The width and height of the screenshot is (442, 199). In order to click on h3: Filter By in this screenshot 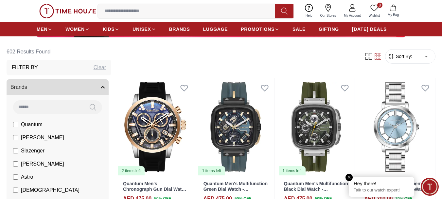, I will do `click(25, 67)`.